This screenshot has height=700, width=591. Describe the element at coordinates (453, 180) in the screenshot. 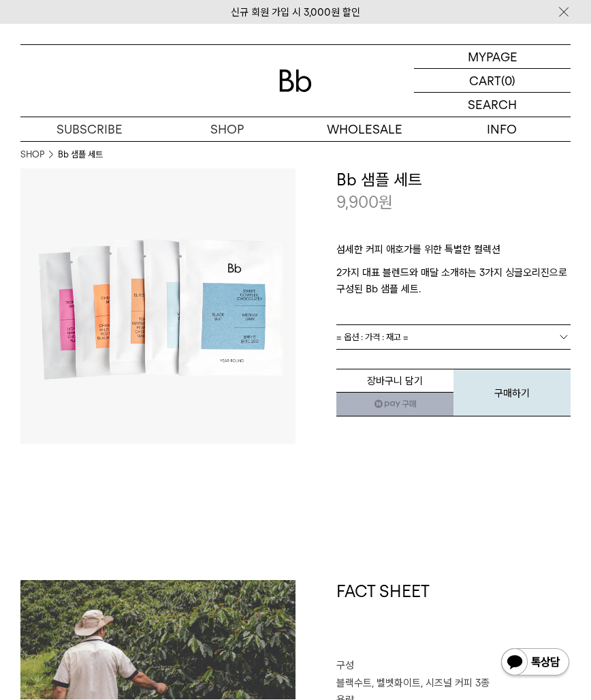

I see `h3: Bb 샘플 세트` at that location.